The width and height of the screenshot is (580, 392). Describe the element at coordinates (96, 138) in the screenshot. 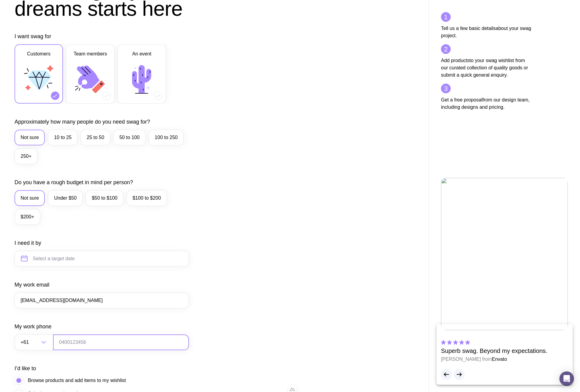

I see `label: 25 to 50` at that location.